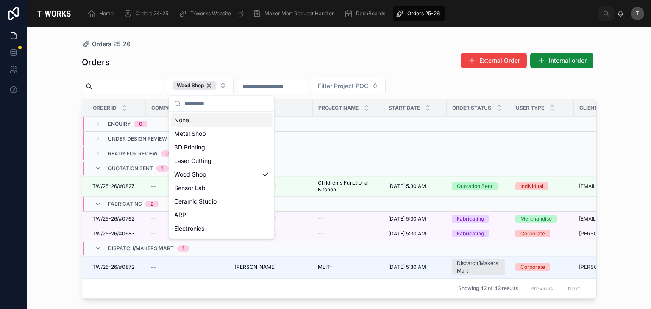 This screenshot has width=651, height=309. Describe the element at coordinates (222, 161) in the screenshot. I see `div: Laser Cutting` at that location.